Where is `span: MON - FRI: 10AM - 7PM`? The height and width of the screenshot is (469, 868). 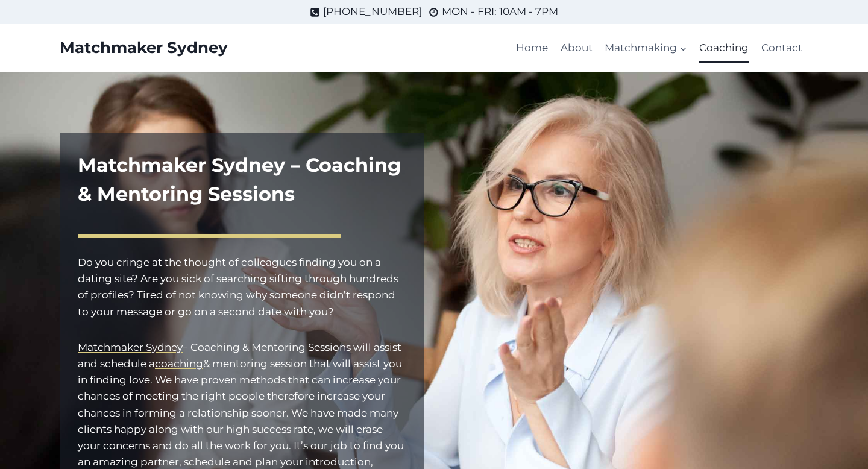 span: MON - FRI: 10AM - 7PM is located at coordinates (500, 11).